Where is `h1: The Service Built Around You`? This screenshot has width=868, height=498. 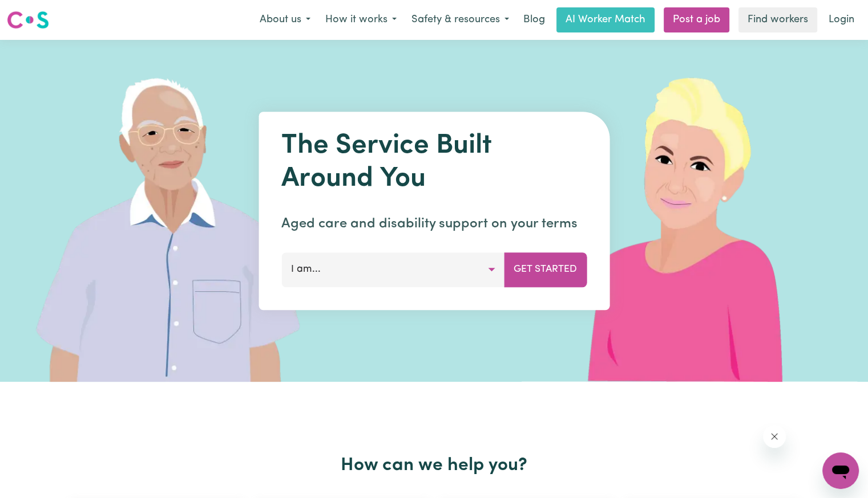 h1: The Service Built Around You is located at coordinates (434, 162).